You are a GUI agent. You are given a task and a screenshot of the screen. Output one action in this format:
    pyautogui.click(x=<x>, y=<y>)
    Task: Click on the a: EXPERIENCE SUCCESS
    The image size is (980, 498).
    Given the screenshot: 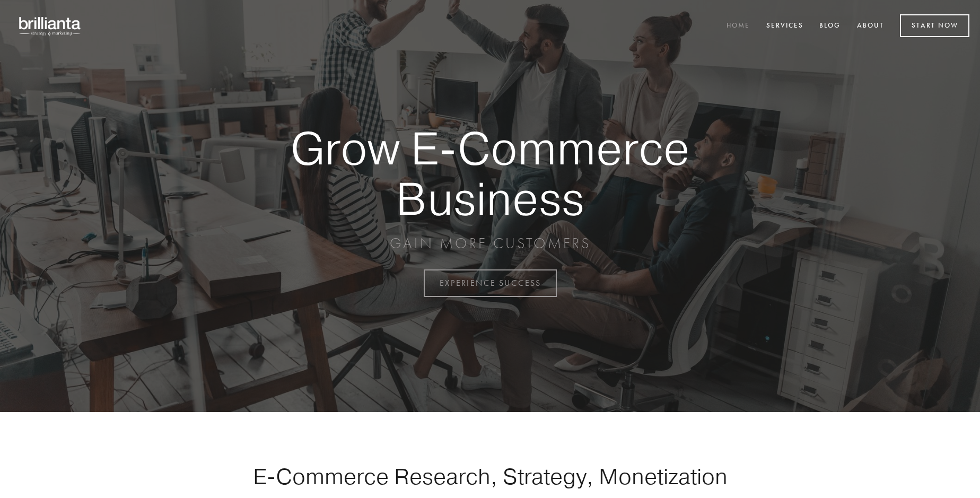 What is the action you would take?
    pyautogui.click(x=490, y=283)
    